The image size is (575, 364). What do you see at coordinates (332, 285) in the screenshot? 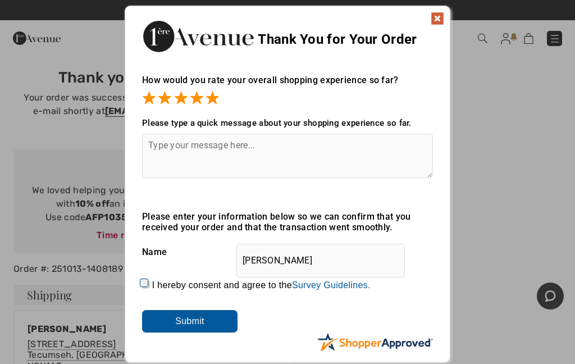
I see `a: Survey Guidelines.` at bounding box center [332, 285].